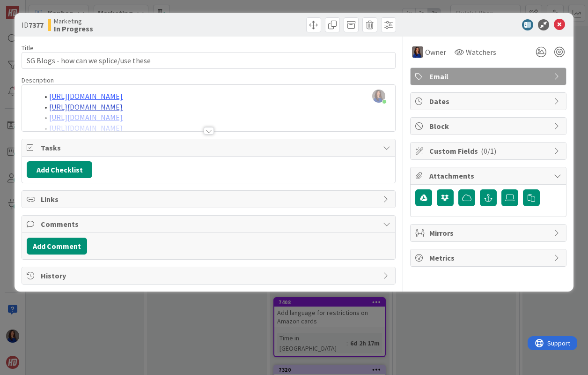 Image resolution: width=588 pixels, height=375 pixels. What do you see at coordinates (59, 169) in the screenshot?
I see `button: Add Checklist` at bounding box center [59, 169].